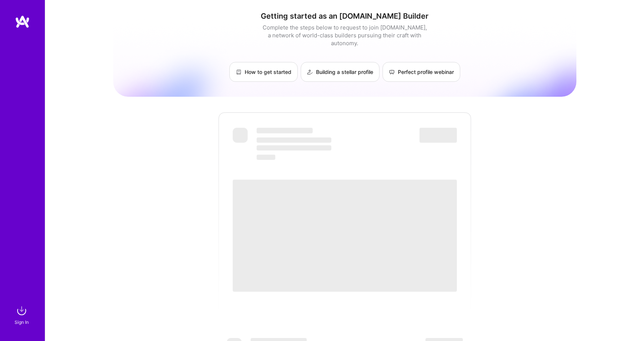 This screenshot has width=644, height=341. What do you see at coordinates (239, 72) in the screenshot?
I see `img: How to get started` at bounding box center [239, 72].